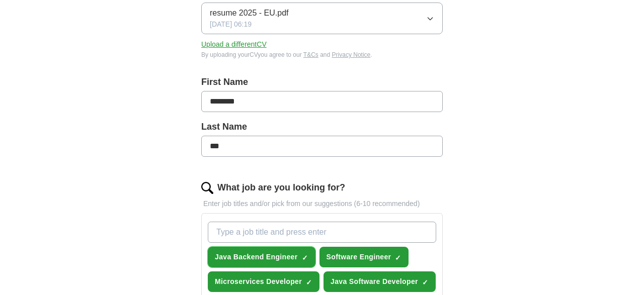  I want to click on a: T&Cs, so click(311, 55).